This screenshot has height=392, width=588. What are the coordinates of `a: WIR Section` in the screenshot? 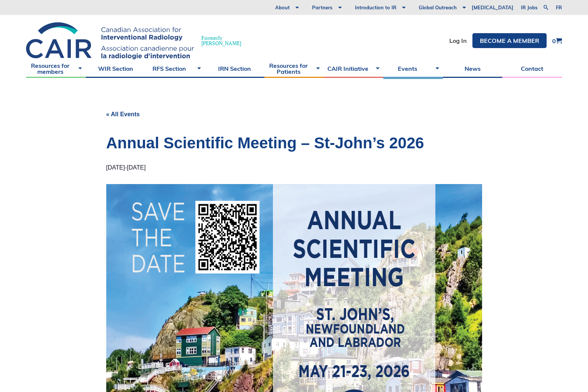 It's located at (115, 69).